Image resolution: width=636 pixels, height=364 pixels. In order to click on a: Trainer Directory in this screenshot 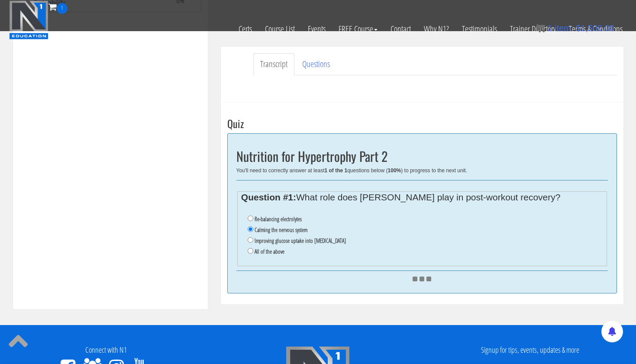, I will do `click(533, 29)`.